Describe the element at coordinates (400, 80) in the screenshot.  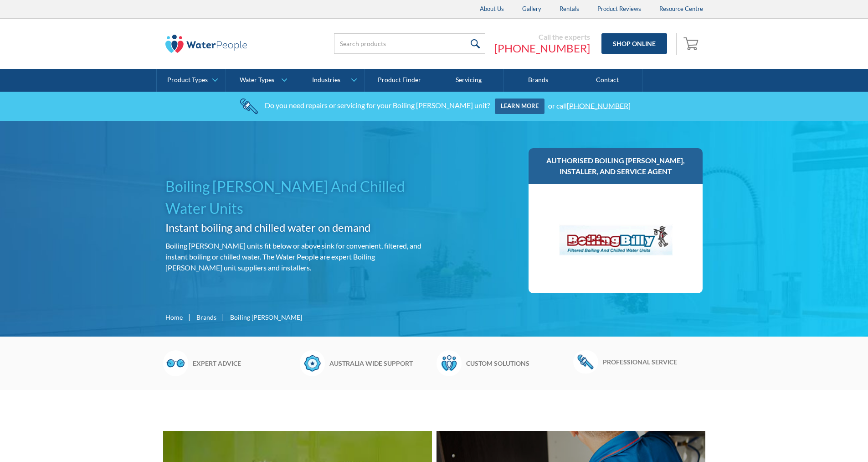
I see `a: Product Finder` at that location.